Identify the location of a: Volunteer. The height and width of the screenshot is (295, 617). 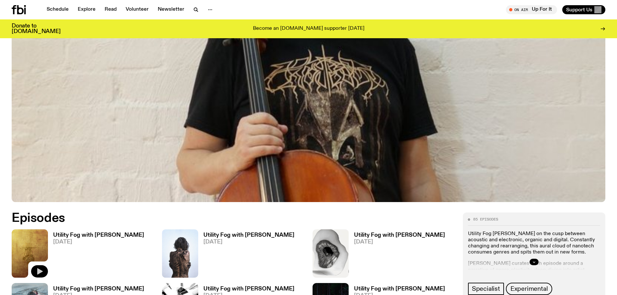
(137, 10).